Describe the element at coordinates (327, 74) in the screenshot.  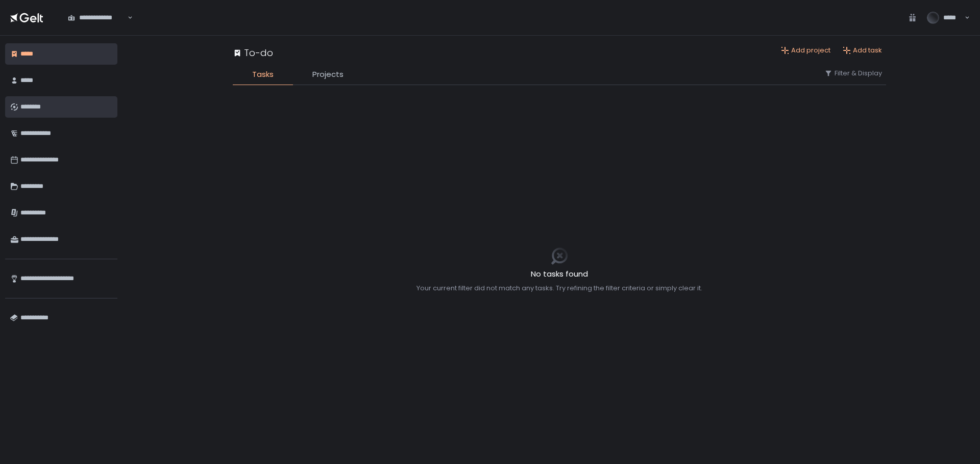
I see `span: Projects` at that location.